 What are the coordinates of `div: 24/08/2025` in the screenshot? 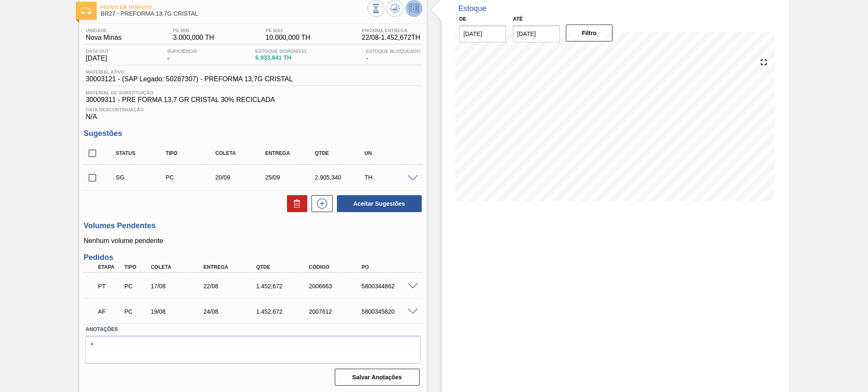 It's located at (231, 311).